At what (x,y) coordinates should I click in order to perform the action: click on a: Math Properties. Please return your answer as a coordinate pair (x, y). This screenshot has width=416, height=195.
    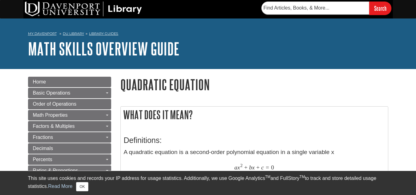
    Looking at the image, I should click on (70, 115).